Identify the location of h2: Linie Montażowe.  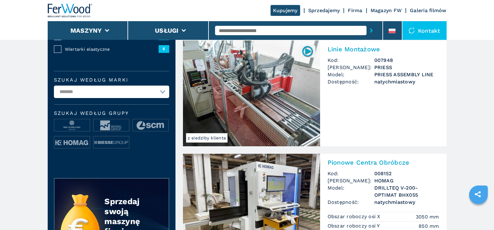
(383, 49).